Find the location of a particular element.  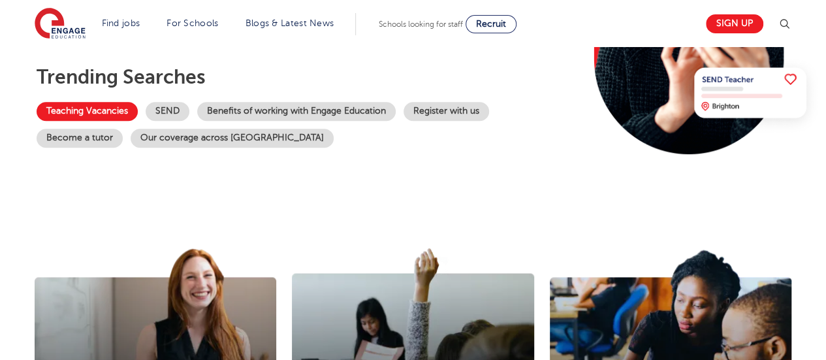

a: Blogs & Latest News is located at coordinates (290, 23).